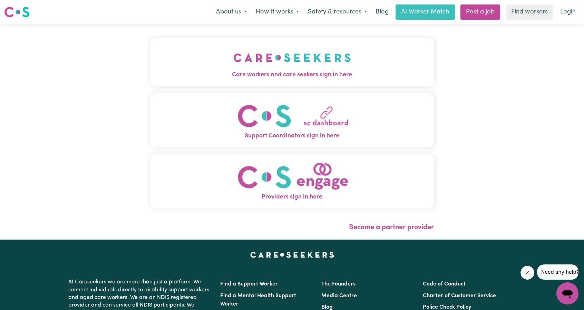 This screenshot has width=584, height=310. What do you see at coordinates (292, 136) in the screenshot?
I see `span: Support Coordinators sign in here` at bounding box center [292, 136].